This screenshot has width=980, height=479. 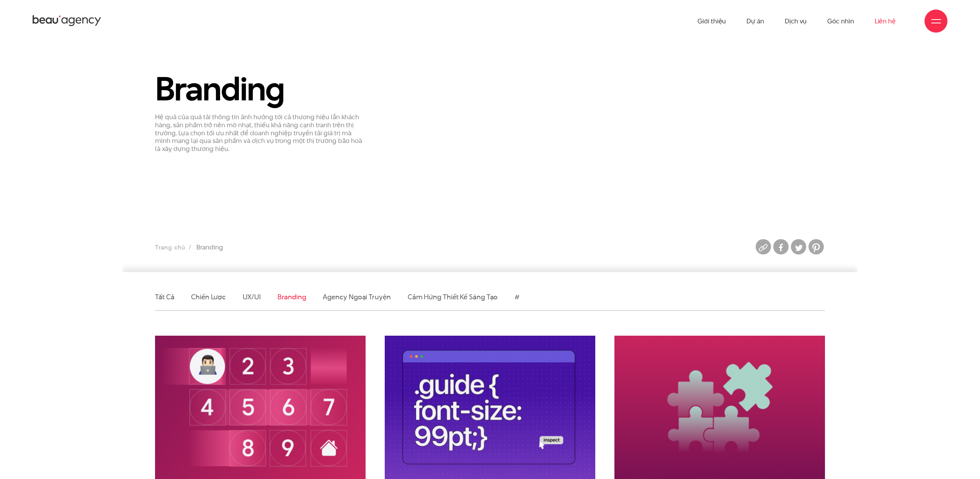 What do you see at coordinates (720, 407) in the screenshot?
I see `img: 4 nhân tố tạo nên thương hiệu doanh nghiệp vững mạnh` at bounding box center [720, 407].